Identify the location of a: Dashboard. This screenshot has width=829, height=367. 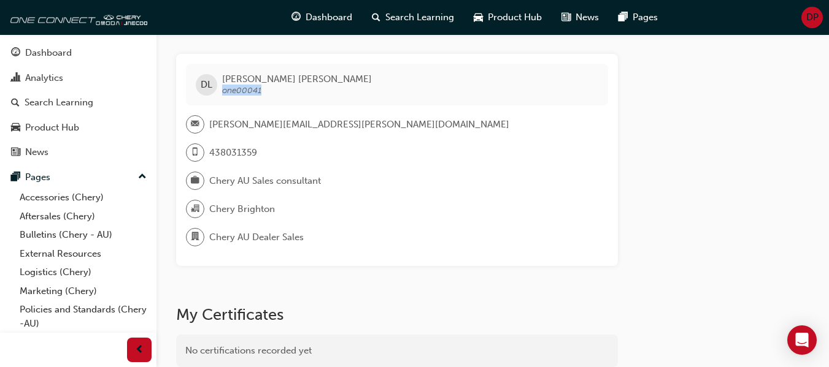
(78, 53).